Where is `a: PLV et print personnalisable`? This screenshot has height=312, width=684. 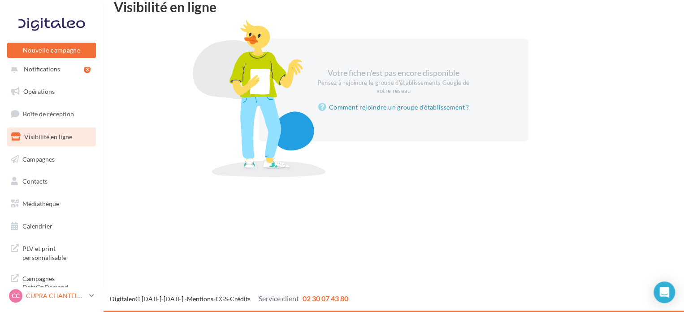 a: PLV et print personnalisable is located at coordinates (52, 252).